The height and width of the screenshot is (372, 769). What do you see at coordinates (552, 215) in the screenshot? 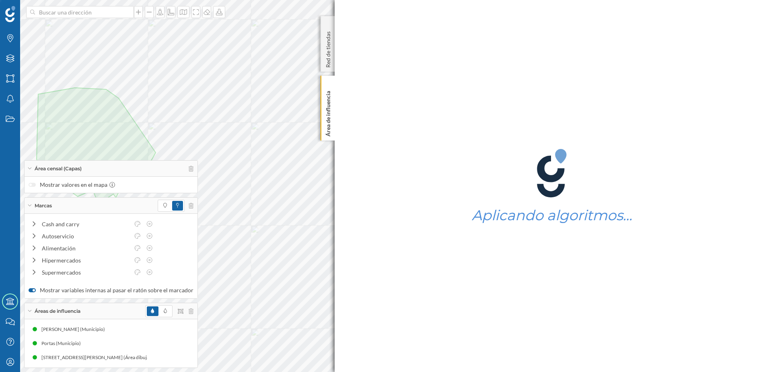
I see `h1: Aplicando algoritmos…` at bounding box center [552, 215].